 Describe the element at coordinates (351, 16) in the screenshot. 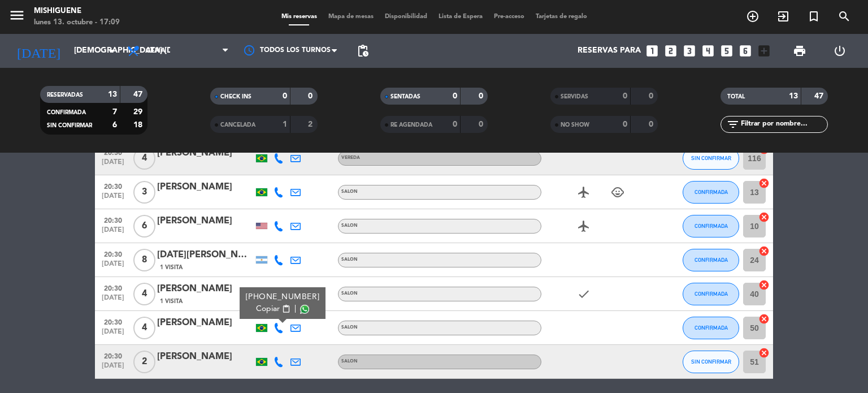

I see `span: Mapa de mesas` at that location.